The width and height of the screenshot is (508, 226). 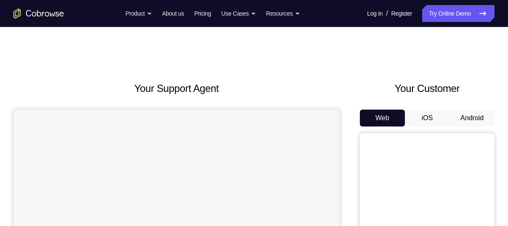 What do you see at coordinates (39, 13) in the screenshot?
I see `a: Go to the home page` at bounding box center [39, 13].